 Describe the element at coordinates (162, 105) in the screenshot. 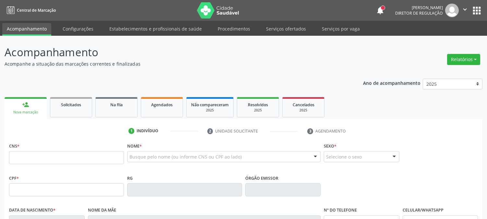

I see `span: Agendados` at that location.